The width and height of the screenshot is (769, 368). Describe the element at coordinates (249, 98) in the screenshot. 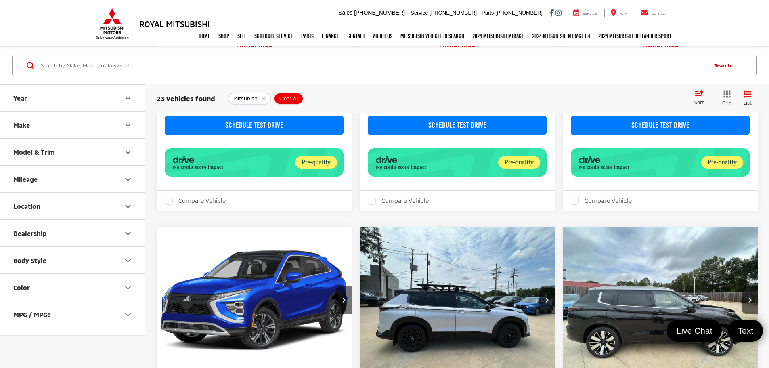

I see `button: remove Mitsubishi` at that location.